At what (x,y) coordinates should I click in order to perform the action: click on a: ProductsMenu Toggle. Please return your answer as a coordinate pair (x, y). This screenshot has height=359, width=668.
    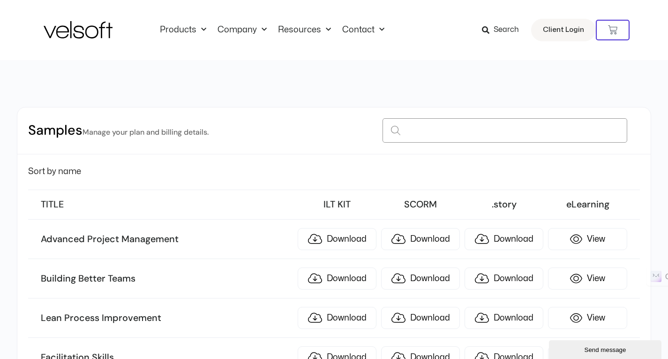
    Looking at the image, I should click on (183, 30).